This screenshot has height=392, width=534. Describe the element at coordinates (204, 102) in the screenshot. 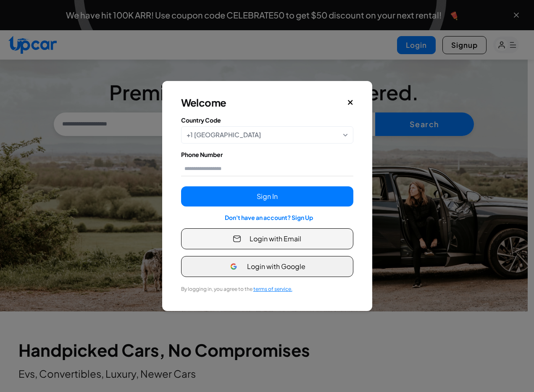

I see `h3: Welcome` at that location.